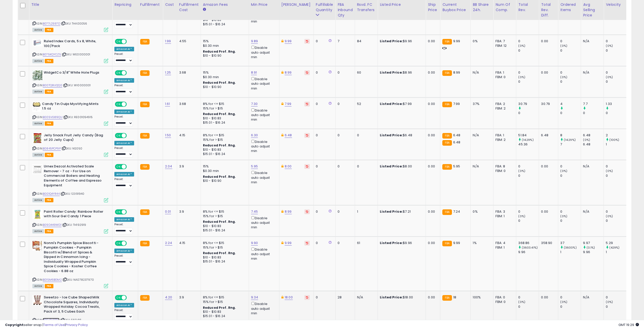 This screenshot has height=330, width=644. What do you see at coordinates (457, 211) in the screenshot?
I see `span: 7.24` at bounding box center [457, 211].